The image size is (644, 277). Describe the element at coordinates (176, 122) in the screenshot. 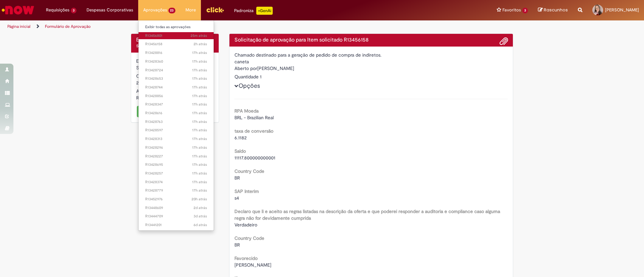

I see `span: R13428763` at that location.